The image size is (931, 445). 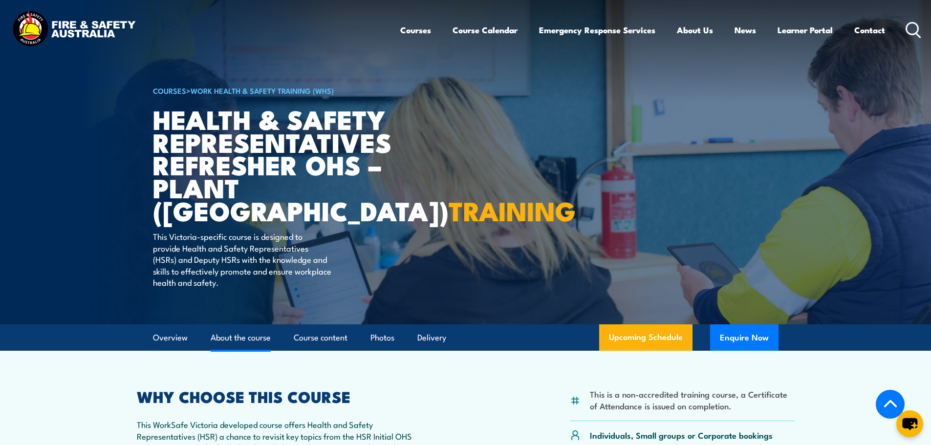 I want to click on a: Contact, so click(x=870, y=30).